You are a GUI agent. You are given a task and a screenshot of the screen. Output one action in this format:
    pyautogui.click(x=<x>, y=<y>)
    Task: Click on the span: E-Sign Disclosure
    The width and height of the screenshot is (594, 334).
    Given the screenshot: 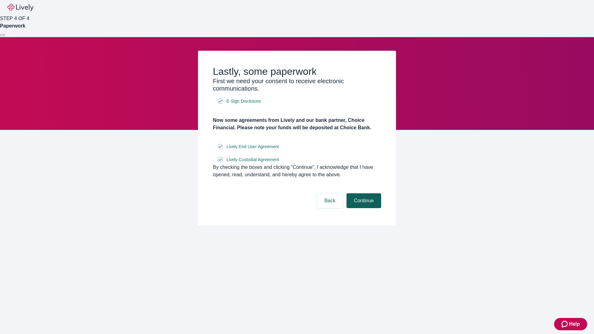 What is the action you would take?
    pyautogui.click(x=244, y=101)
    